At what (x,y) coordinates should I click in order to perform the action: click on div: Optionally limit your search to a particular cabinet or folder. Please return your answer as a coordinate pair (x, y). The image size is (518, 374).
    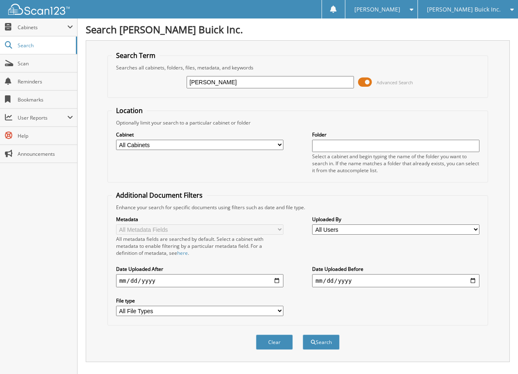
    Looking at the image, I should click on (298, 122).